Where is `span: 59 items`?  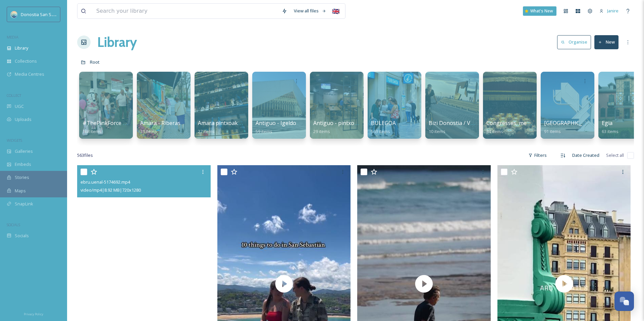 span: 59 items is located at coordinates (264, 131).